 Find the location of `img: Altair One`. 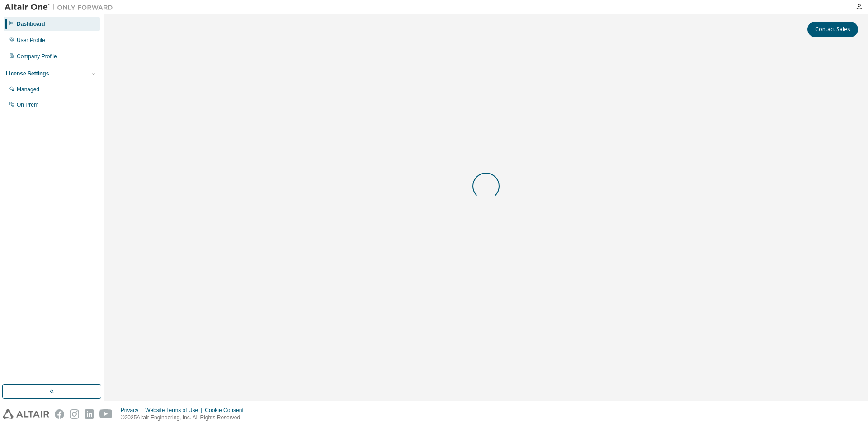

img: Altair One is located at coordinates (61, 7).